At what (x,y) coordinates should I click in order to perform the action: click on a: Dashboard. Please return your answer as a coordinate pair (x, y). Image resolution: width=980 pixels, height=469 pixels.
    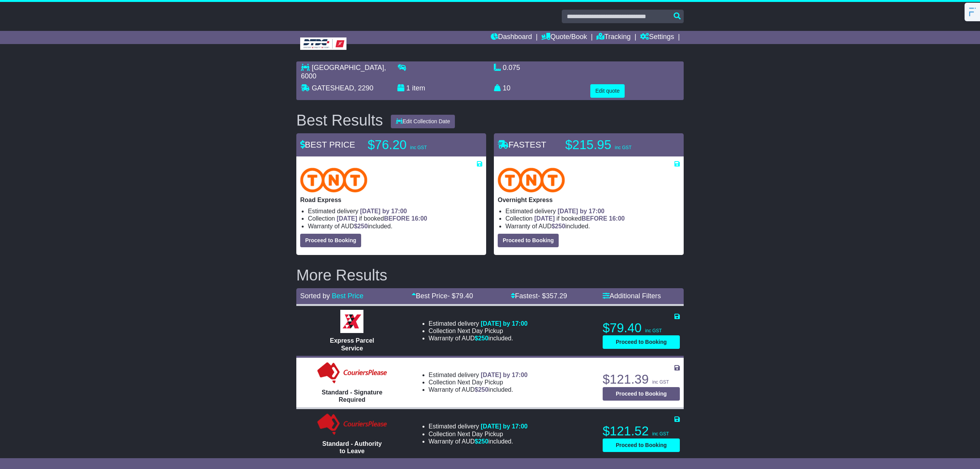
    Looking at the image, I should click on (511, 38).